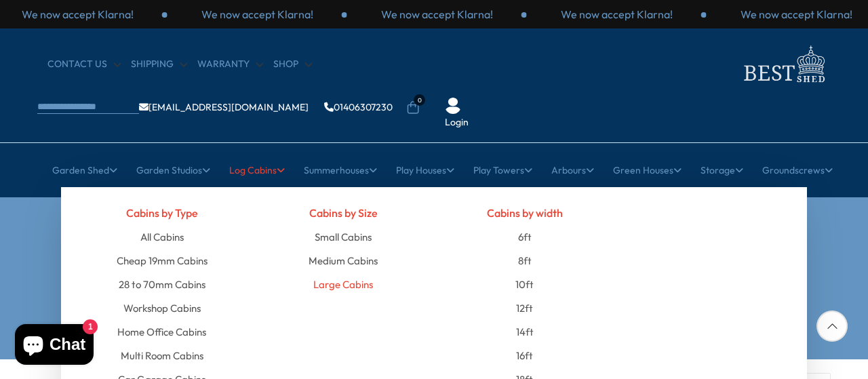  What do you see at coordinates (230, 65) in the screenshot?
I see `a: Warranty` at bounding box center [230, 65].